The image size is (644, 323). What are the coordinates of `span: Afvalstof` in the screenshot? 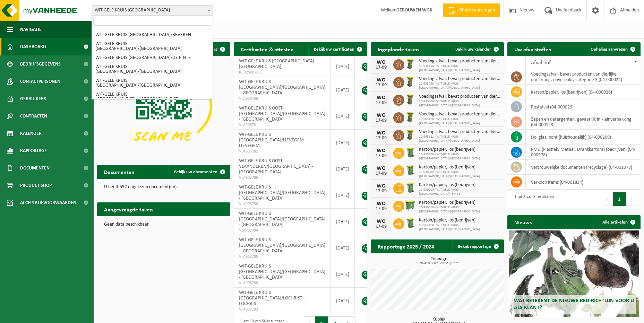 It's located at (541, 63).